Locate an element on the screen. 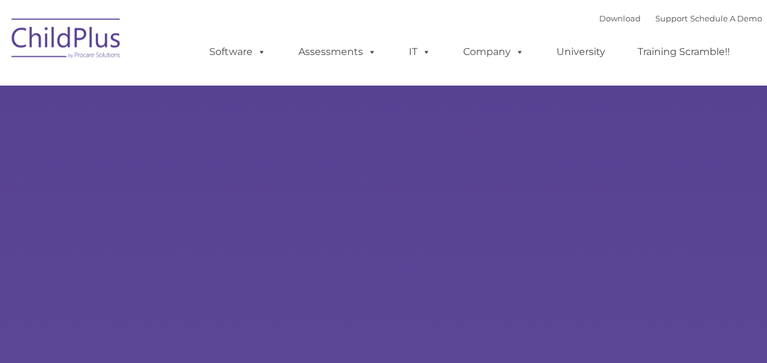  a: Schedule A Demo is located at coordinates (726, 18).